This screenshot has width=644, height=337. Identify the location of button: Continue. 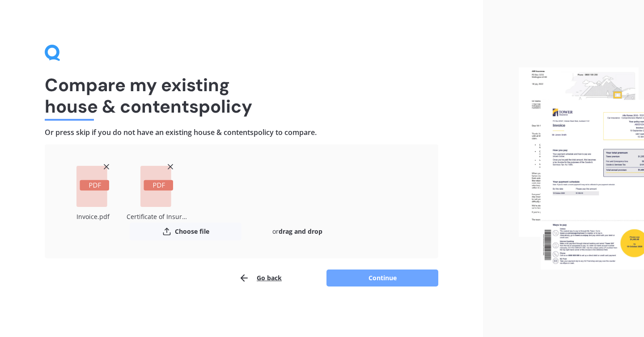
(382, 278).